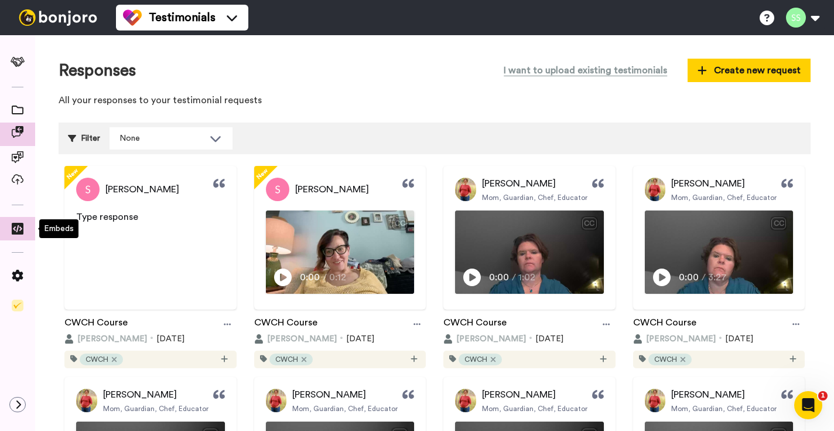 This screenshot has height=431, width=834. What do you see at coordinates (339, 277) in the screenshot?
I see `span: 0:12` at bounding box center [339, 277].